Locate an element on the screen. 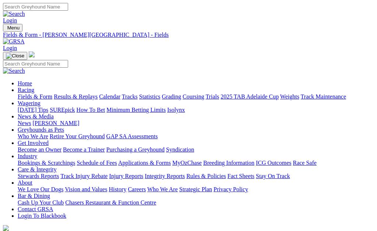 The image size is (377, 231). a: Cash Up Your Club is located at coordinates (41, 203).